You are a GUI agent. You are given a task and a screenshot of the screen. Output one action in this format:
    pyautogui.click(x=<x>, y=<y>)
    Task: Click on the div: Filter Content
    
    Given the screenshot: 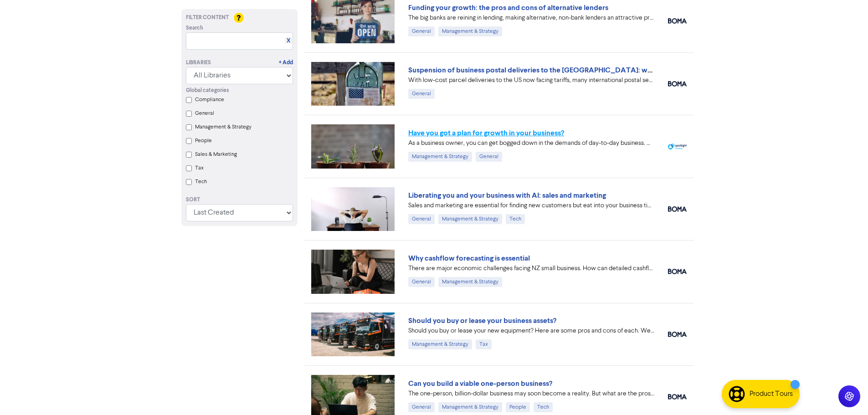 What is the action you would take?
    pyautogui.click(x=239, y=18)
    